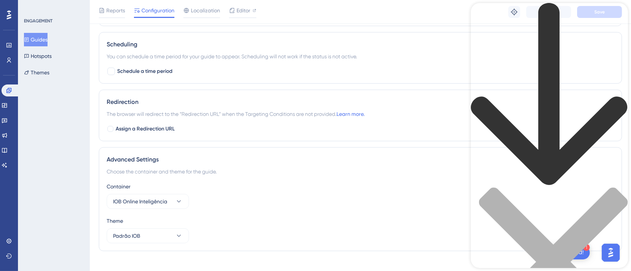 This screenshot has width=631, height=271. Describe the element at coordinates (360, 160) in the screenshot. I see `div: Advanced Settings` at that location.